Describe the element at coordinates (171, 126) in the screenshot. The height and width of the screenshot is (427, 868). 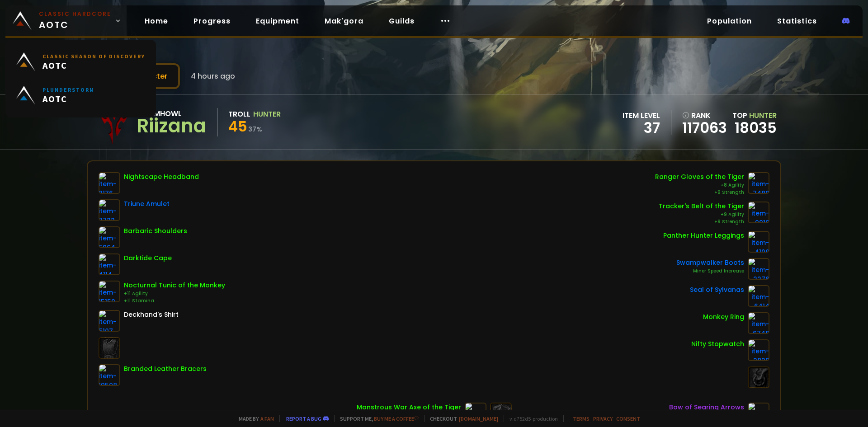
I see `div: Riizana` at that location.